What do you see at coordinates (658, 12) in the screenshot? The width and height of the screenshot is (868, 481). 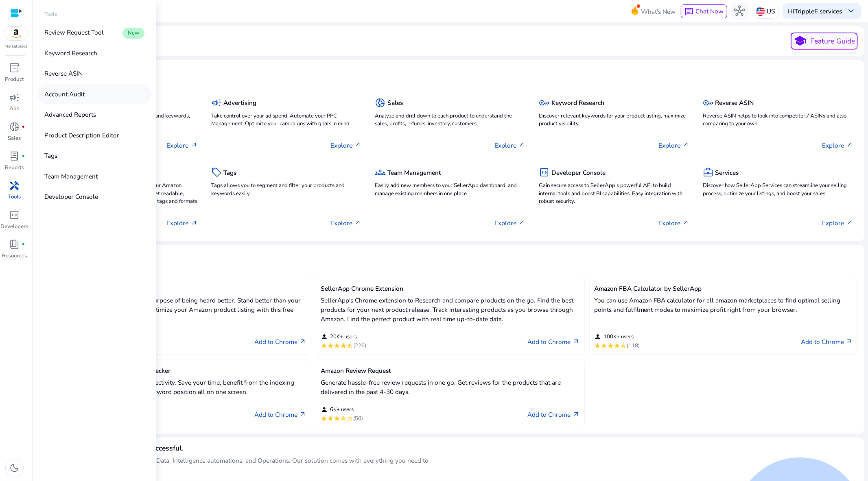 I see `span: What's New` at bounding box center [658, 12].